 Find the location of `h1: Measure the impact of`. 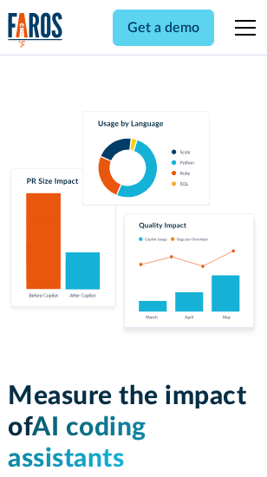

h1: Measure the impact of is located at coordinates (133, 427).